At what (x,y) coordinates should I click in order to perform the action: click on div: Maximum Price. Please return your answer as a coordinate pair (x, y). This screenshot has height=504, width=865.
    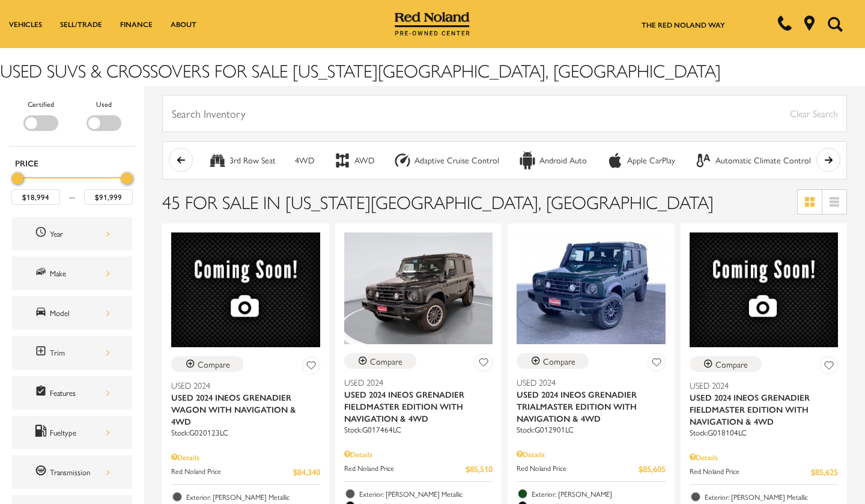
    Looking at the image, I should click on (127, 178).